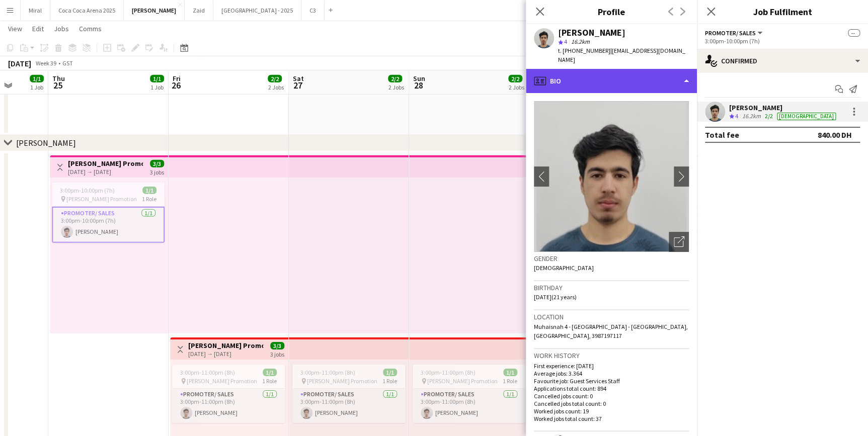 The width and height of the screenshot is (868, 436). What do you see at coordinates (611, 411) in the screenshot?
I see `p: Worked jobs count: 19` at bounding box center [611, 411].